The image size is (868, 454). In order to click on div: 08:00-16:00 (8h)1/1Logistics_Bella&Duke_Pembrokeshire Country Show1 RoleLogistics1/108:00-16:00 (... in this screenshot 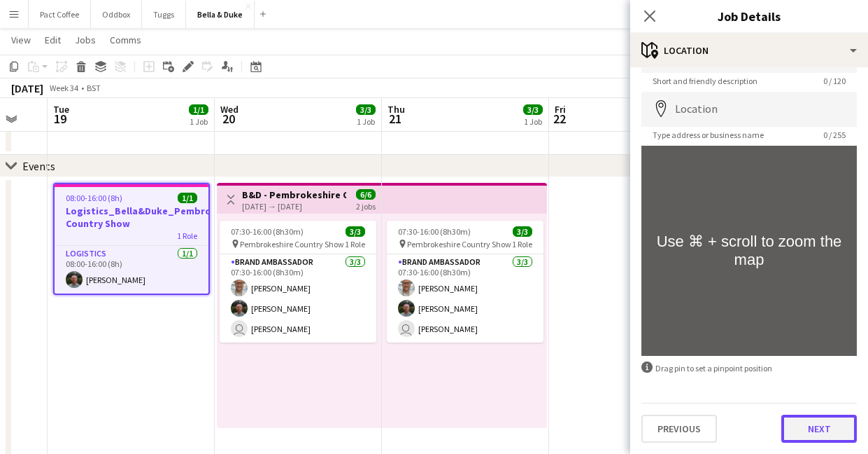, I will do `click(132, 239)`.